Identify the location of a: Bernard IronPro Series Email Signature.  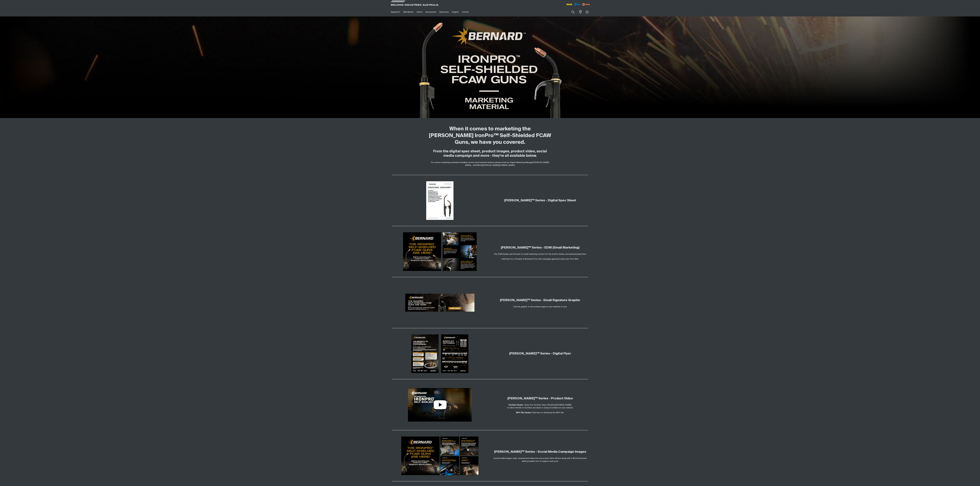
(440, 302).